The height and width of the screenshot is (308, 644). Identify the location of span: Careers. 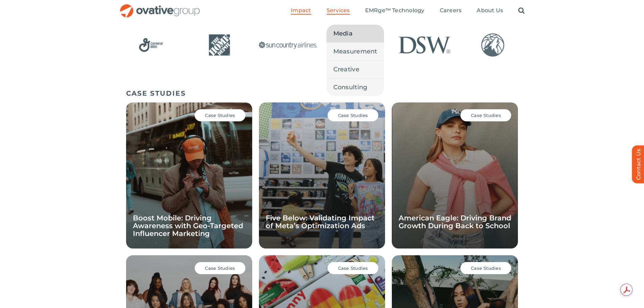
(450, 10).